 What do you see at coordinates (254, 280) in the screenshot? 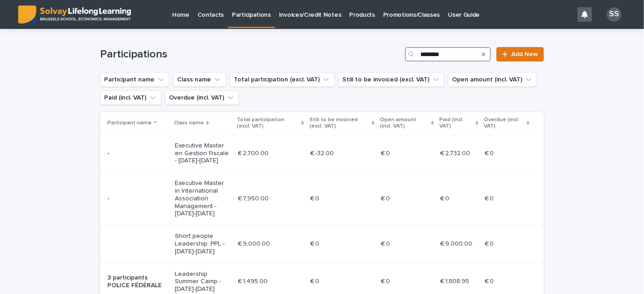
I see `p: € 1,495.00` at bounding box center [254, 280].